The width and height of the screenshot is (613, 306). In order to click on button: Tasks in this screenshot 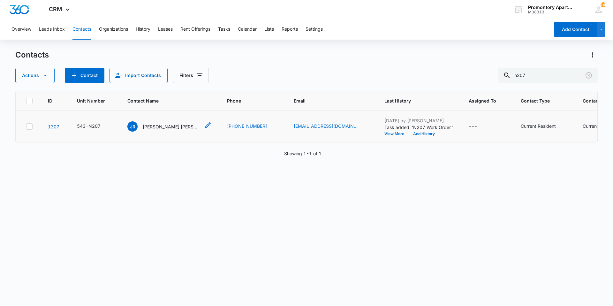, I will do `click(224, 29)`.